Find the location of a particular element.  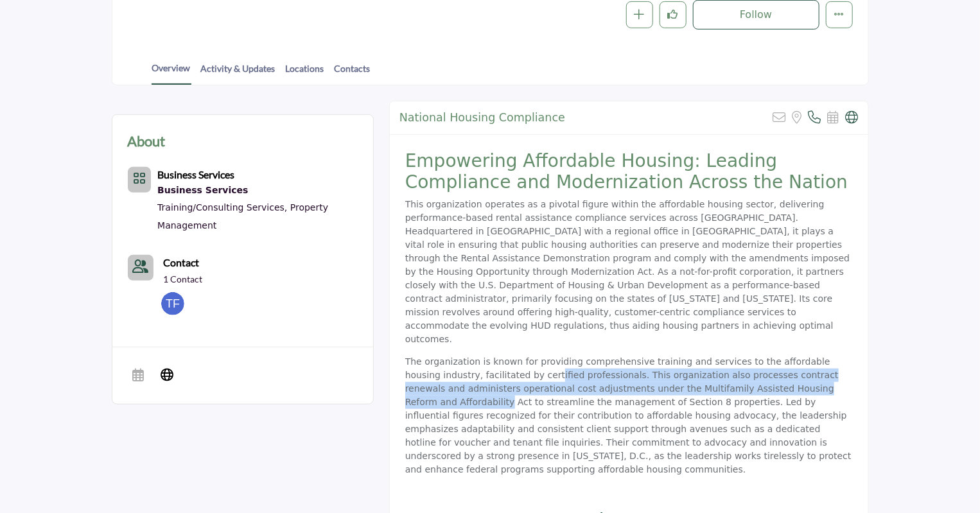

a: Activity & Updates is located at coordinates (238, 72).